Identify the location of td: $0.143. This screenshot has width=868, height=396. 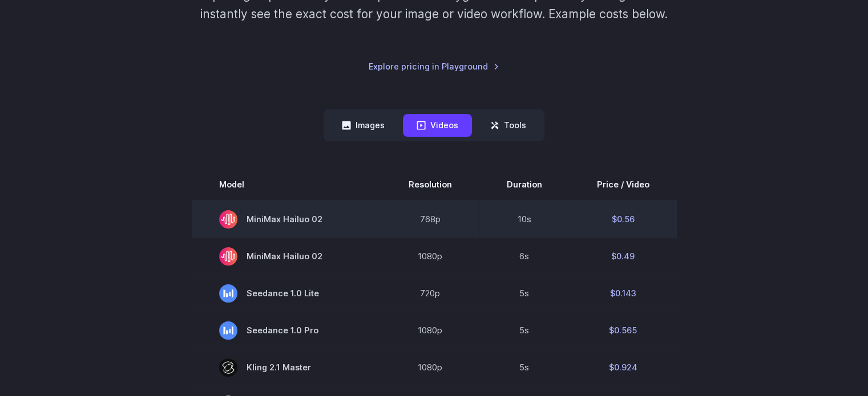
(623, 293).